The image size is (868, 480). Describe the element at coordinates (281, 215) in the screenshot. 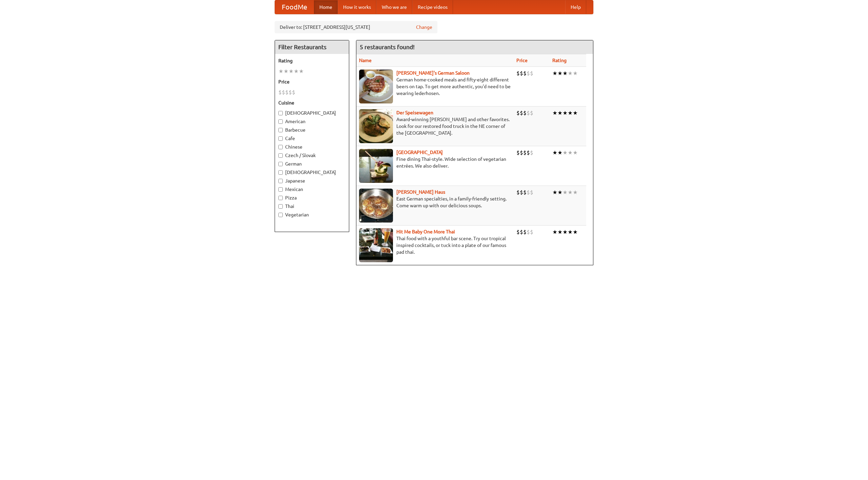

I see `input: Vegetarian` at that location.